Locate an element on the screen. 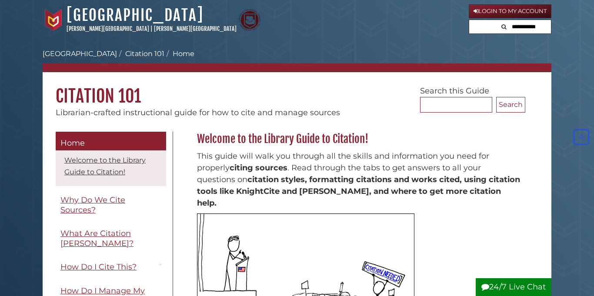  strong: citation styles, formatting citations and works cited, using citation tools like KnightCite and [... is located at coordinates (359, 191).